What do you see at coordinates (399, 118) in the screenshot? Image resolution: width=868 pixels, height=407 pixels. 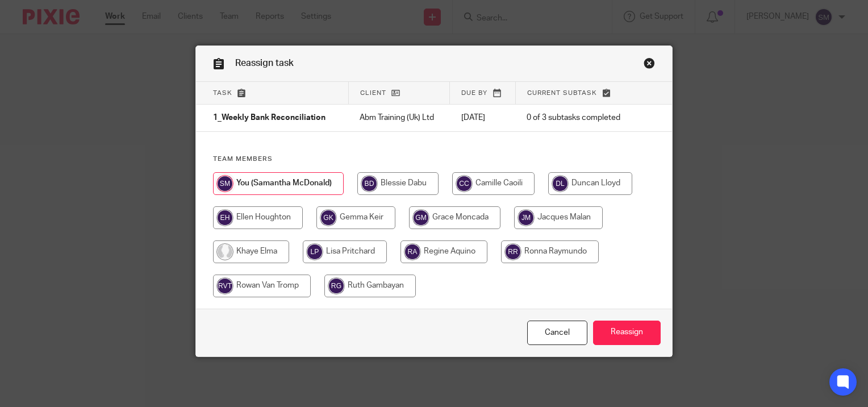 I see `p: Abm Training (Uk) Ltd` at bounding box center [399, 118].